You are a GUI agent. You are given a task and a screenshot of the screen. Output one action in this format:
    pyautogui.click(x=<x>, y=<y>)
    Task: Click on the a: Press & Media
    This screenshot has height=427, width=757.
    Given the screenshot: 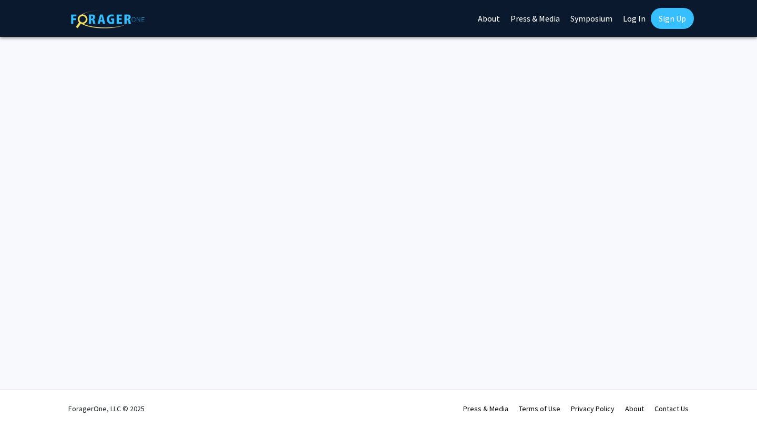 What is the action you would take?
    pyautogui.click(x=486, y=408)
    